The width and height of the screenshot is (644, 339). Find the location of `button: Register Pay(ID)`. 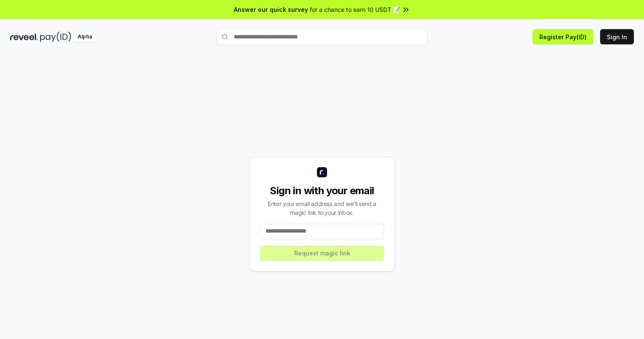

button: Register Pay(ID) is located at coordinates (563, 37).